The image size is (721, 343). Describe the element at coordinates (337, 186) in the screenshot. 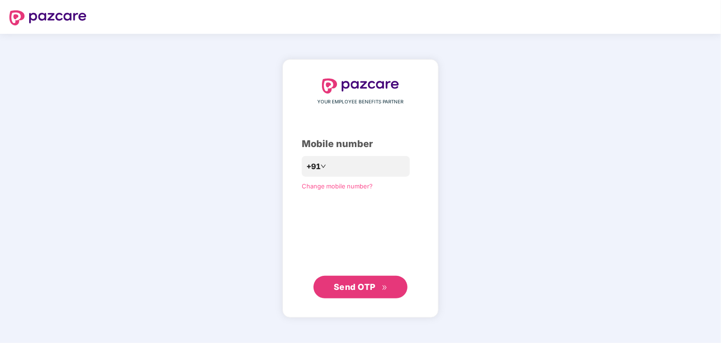

I see `span: Change mobile number?` at that location.